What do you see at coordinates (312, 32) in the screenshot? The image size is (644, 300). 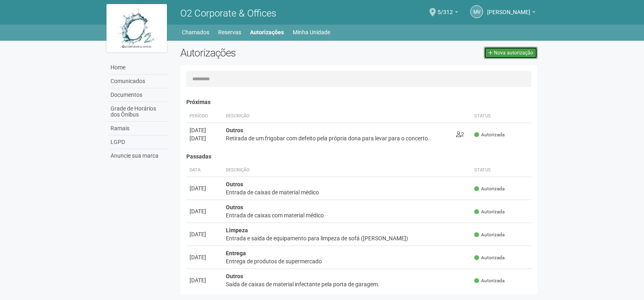 I see `a: Minha Unidade` at bounding box center [312, 32].